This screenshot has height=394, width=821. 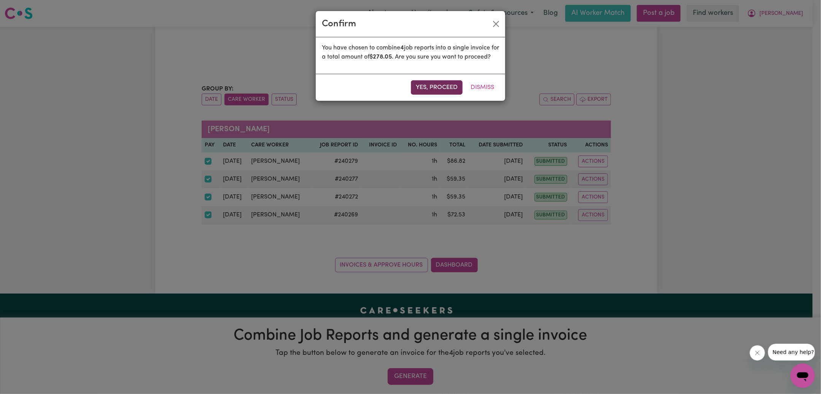 What do you see at coordinates (25, 8) in the screenshot?
I see `span: Need any help?` at bounding box center [25, 8].